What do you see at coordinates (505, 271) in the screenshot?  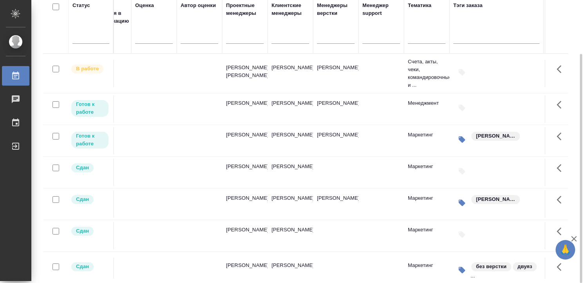 I see `div: без верстки, двуяз, раскрыть текст` at bounding box center [505, 271].